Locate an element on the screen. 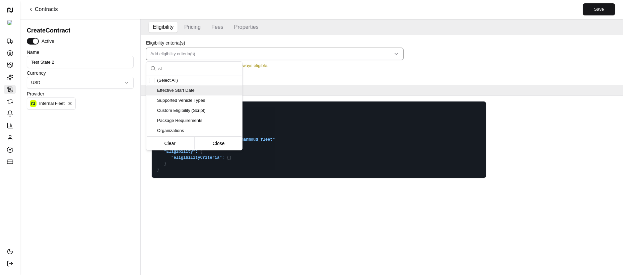 The image size is (623, 275). button: Clear is located at coordinates (170, 143).